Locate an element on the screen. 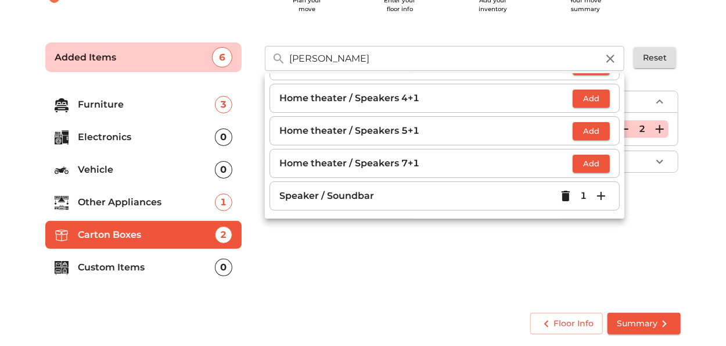 The image size is (726, 346). p: Home theater / Speakers 4+1 is located at coordinates (426, 98).